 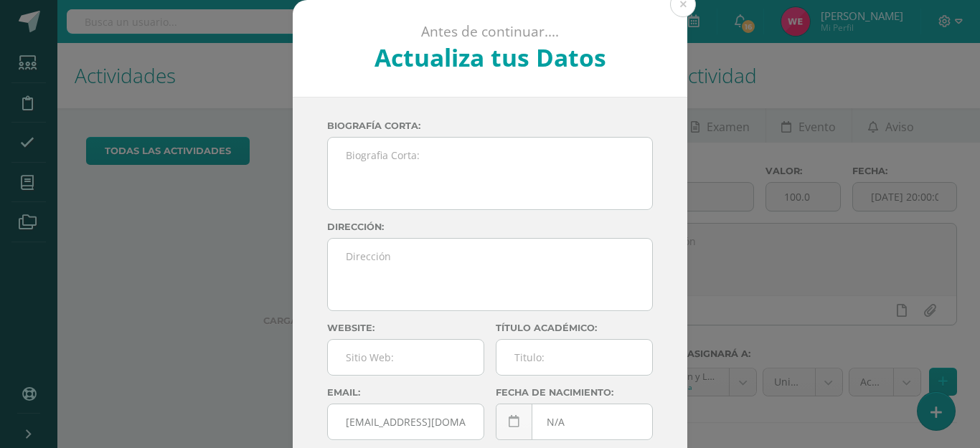 What do you see at coordinates (490, 125) in the screenshot?
I see `label: Biografía corta:` at bounding box center [490, 125].